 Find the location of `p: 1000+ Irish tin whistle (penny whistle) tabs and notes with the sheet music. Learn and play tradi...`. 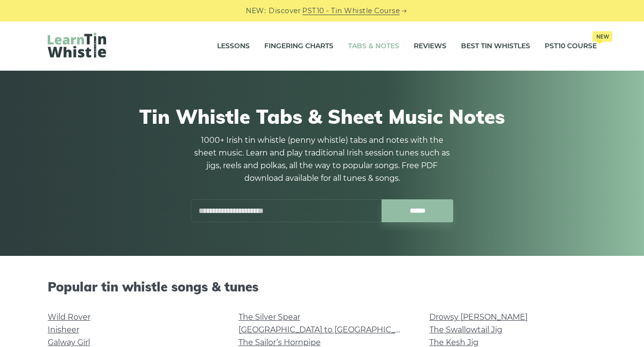

p: 1000+ Irish tin whistle (penny whistle) tabs and notes with the sheet music. Learn and play tradi... is located at coordinates (322, 159).